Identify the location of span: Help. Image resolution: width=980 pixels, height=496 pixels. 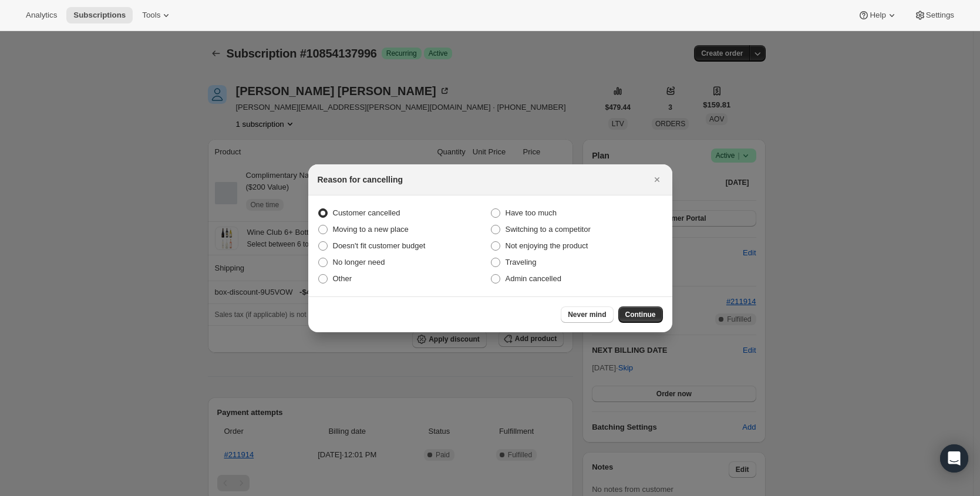
(877, 15).